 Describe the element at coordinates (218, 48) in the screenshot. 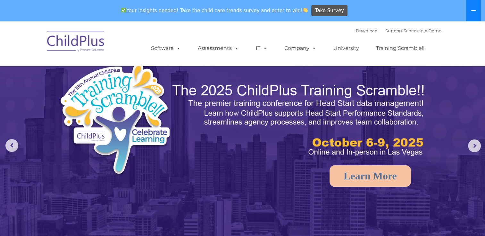

I see `a: Assessments` at that location.